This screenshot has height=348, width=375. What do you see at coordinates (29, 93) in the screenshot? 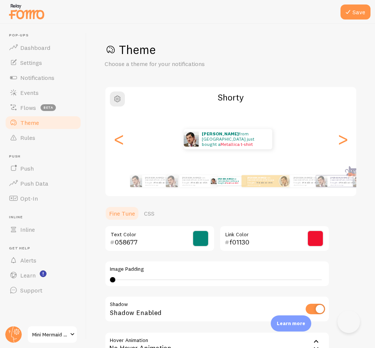
I see `span: Events` at bounding box center [29, 93].